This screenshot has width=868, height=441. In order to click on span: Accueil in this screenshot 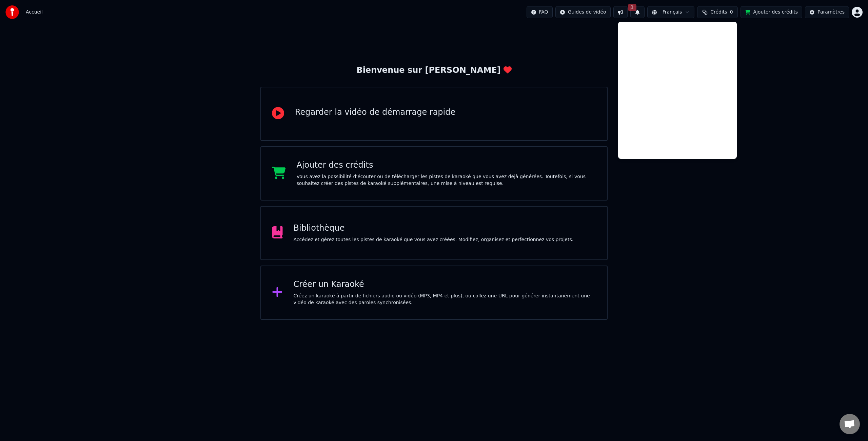, I will do `click(34, 12)`.